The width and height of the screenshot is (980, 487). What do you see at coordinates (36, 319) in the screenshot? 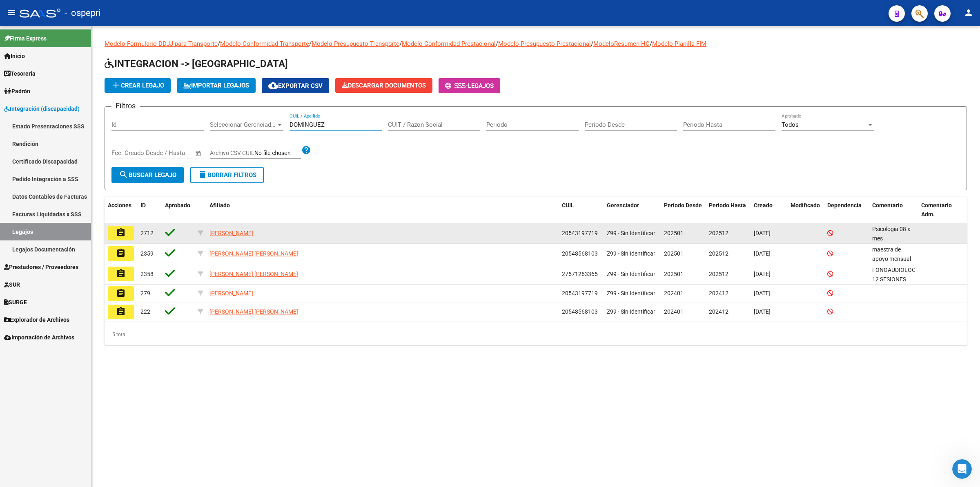
I see `span: Explorador de Archivos` at bounding box center [36, 319].